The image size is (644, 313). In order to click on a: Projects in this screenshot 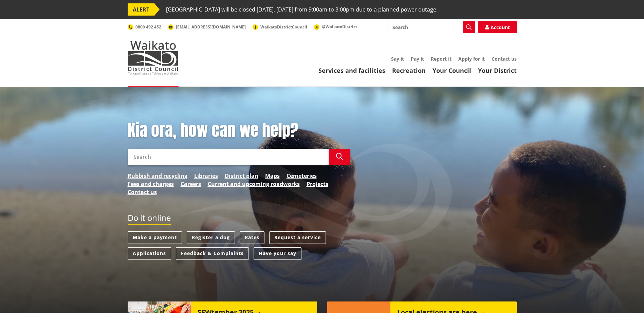, I will do `click(317, 184)`.